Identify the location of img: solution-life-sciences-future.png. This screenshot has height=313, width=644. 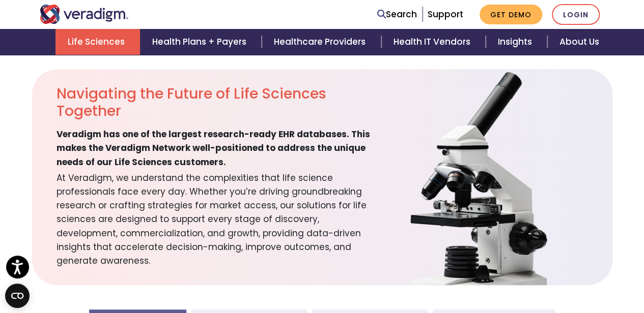
(466, 177).